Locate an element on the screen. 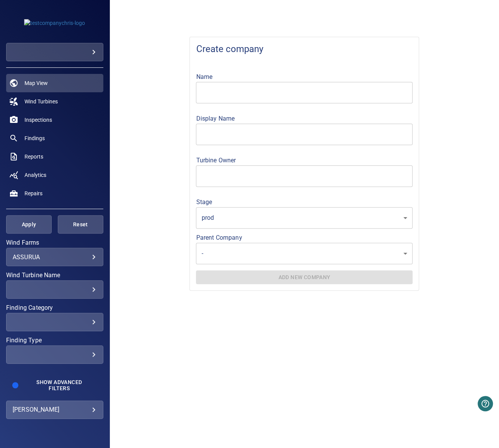 The height and width of the screenshot is (448, 499). a: windturbines noActive is located at coordinates (55, 101).